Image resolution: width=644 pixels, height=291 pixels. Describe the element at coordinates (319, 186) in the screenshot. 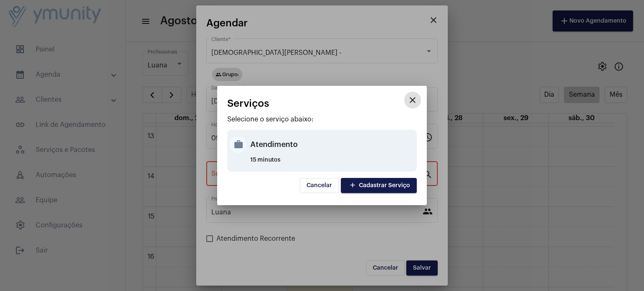

I see `button: Cancelar` at that location.